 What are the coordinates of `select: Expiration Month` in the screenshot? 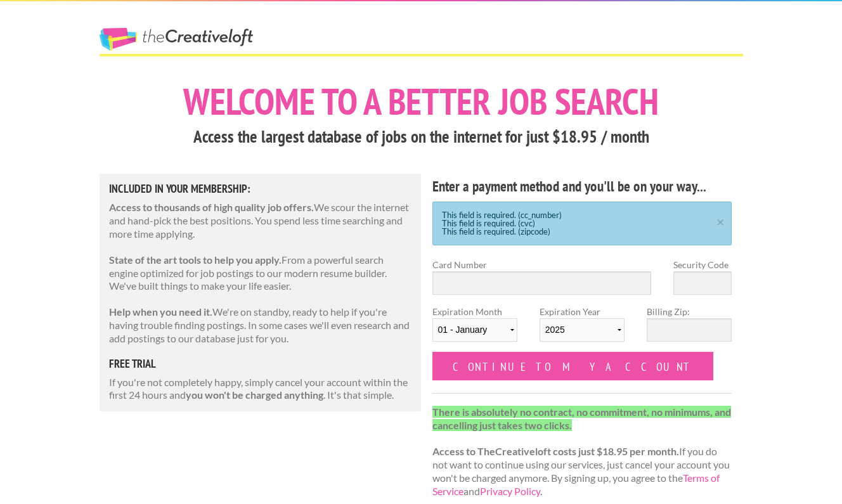 It's located at (475, 330).